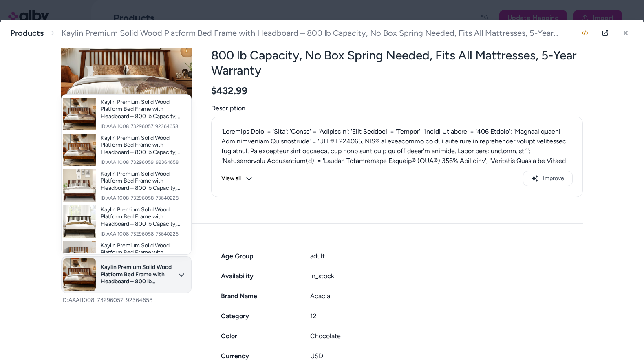 Image resolution: width=644 pixels, height=361 pixels. I want to click on span: ID: AAAI1008_73296058_73640228, so click(143, 198).